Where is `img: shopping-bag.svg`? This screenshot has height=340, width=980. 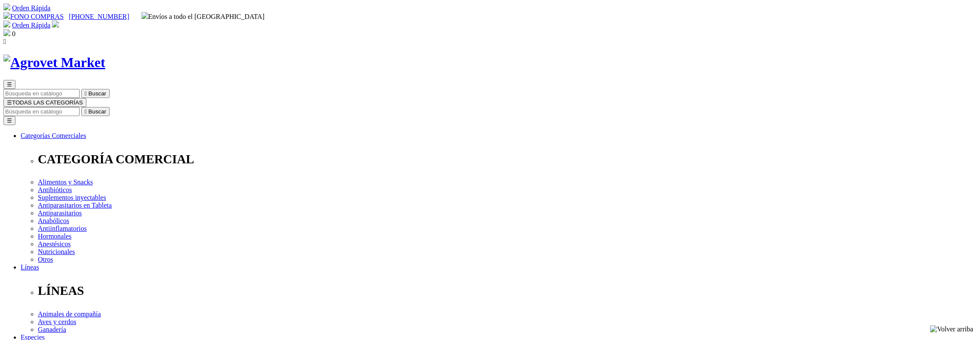
img: shopping-bag.svg is located at coordinates (7, 33).